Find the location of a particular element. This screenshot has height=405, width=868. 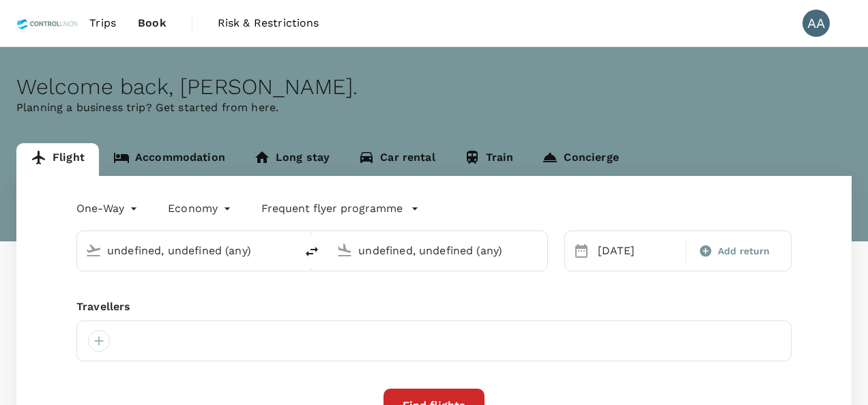

p: Planning a business trip? Get started from here. is located at coordinates (434, 107).